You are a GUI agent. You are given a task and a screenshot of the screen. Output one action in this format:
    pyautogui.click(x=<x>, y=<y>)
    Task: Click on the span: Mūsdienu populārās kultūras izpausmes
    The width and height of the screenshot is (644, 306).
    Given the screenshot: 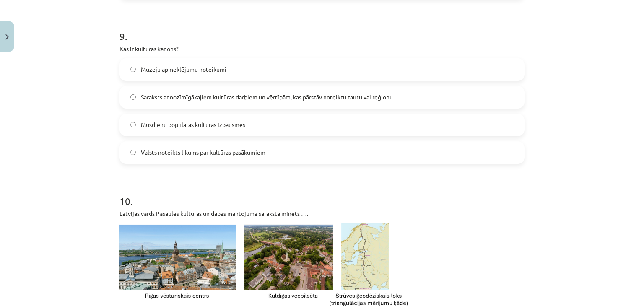 What is the action you would take?
    pyautogui.click(x=193, y=124)
    